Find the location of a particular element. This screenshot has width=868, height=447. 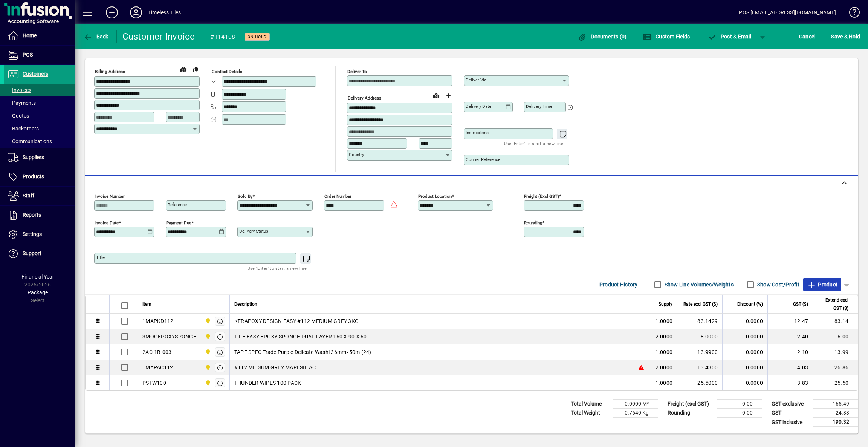

span: Staff is located at coordinates (28, 195).